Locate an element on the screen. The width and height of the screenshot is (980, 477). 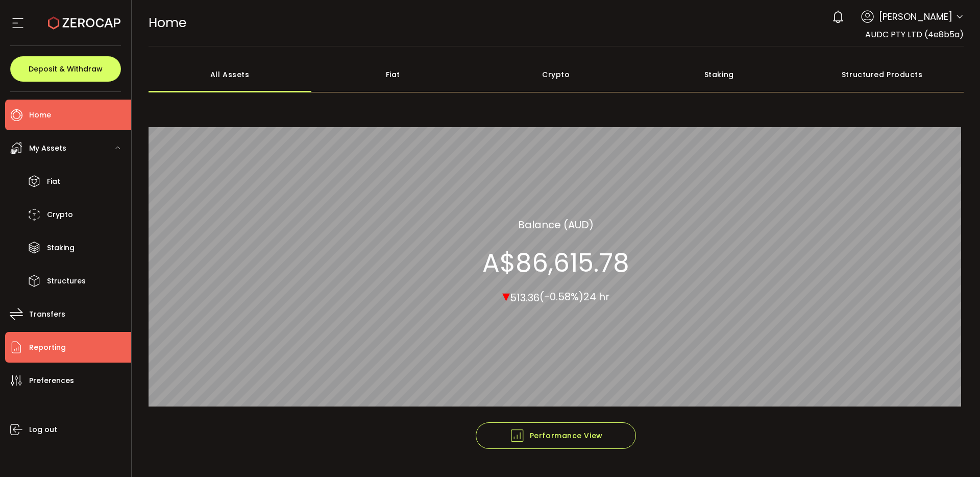
span: Log out is located at coordinates (43, 430).